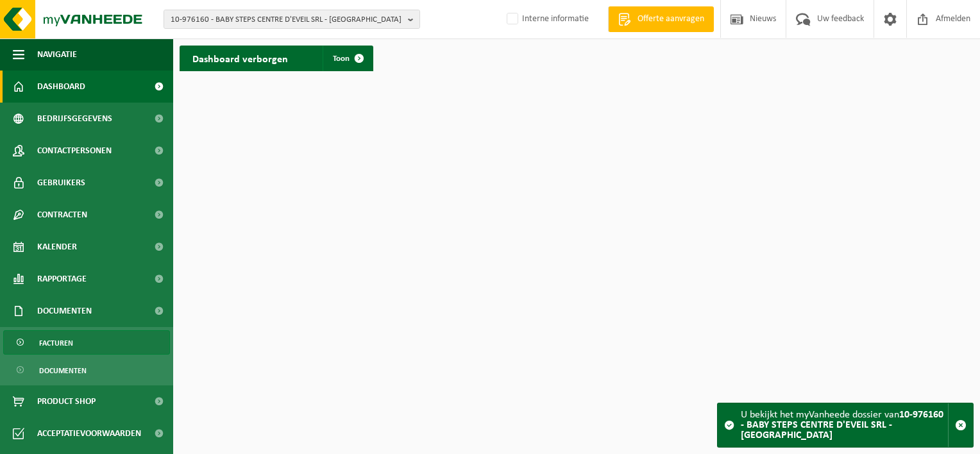  What do you see at coordinates (844, 425) in the screenshot?
I see `div: U bekijkt het myVanheede dossier van` at bounding box center [844, 425].